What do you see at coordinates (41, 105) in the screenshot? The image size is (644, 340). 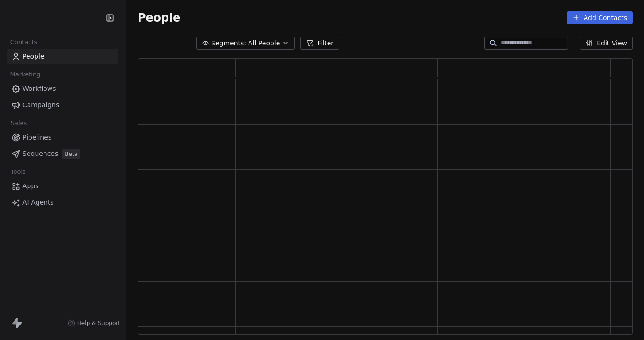 I see `span: Campaigns` at bounding box center [41, 105].